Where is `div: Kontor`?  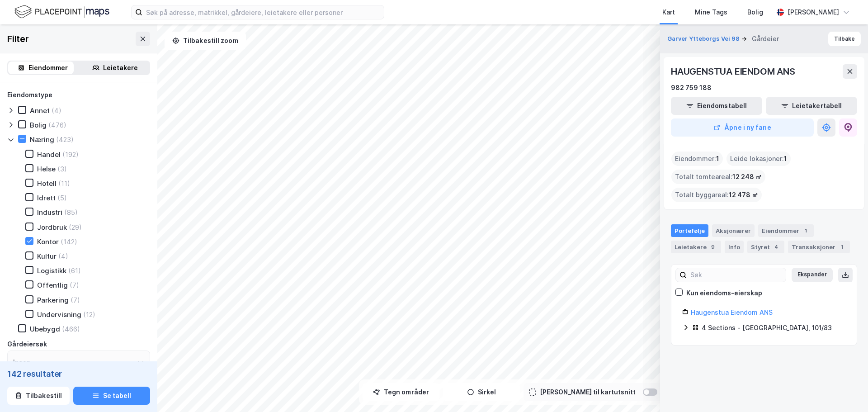
div: Kontor is located at coordinates (48, 241).